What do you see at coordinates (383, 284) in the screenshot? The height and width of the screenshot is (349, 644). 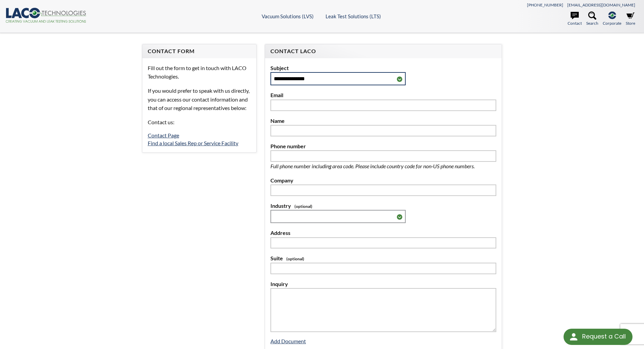 I see `label: Inquiry` at bounding box center [383, 284].